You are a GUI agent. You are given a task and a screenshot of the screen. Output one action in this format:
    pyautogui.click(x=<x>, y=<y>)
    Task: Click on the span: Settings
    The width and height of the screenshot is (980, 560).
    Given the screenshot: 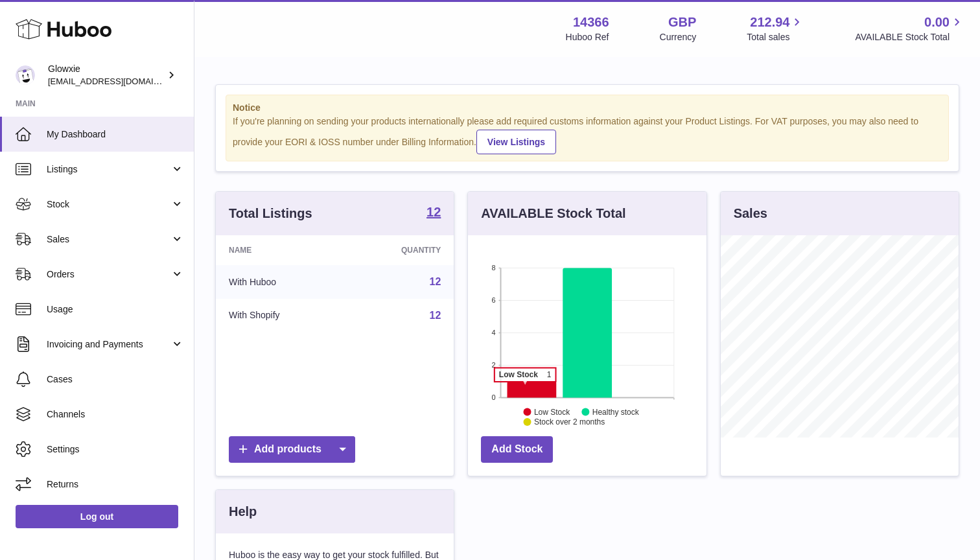 What is the action you would take?
    pyautogui.click(x=115, y=449)
    